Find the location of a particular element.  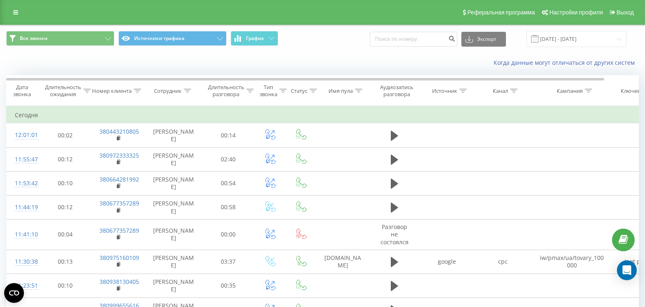

td: 00:58 is located at coordinates (228, 207).